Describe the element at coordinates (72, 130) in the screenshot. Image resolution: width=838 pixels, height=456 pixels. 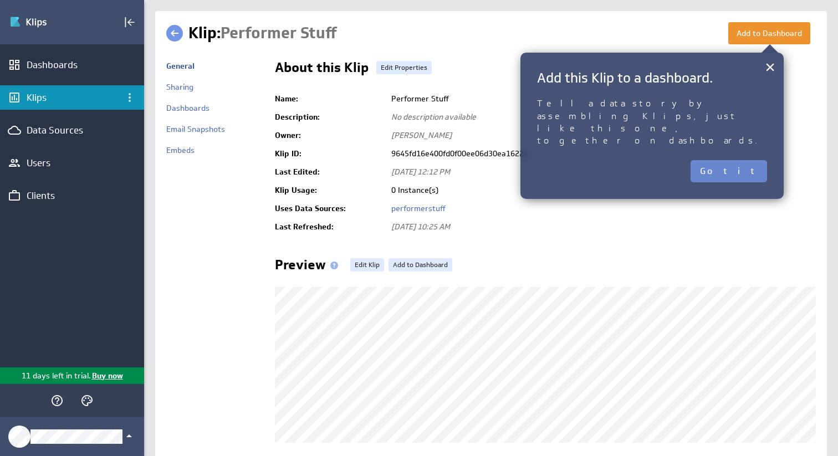
I see `div: Data Sources` at that location.